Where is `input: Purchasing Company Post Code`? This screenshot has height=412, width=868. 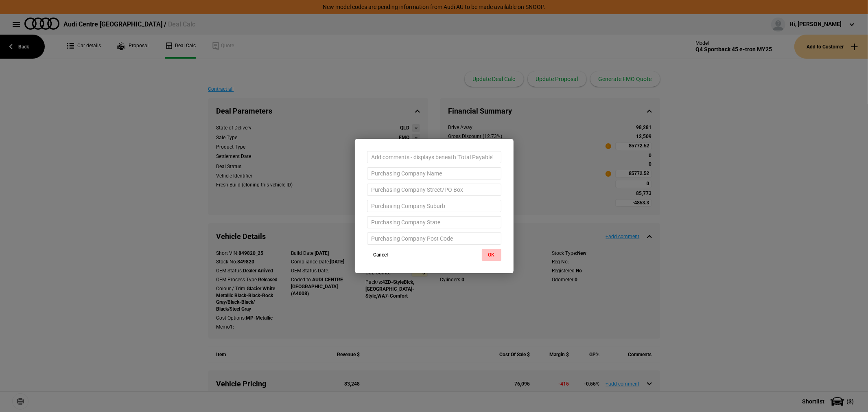 input: Purchasing Company Post Code is located at coordinates (435, 239).